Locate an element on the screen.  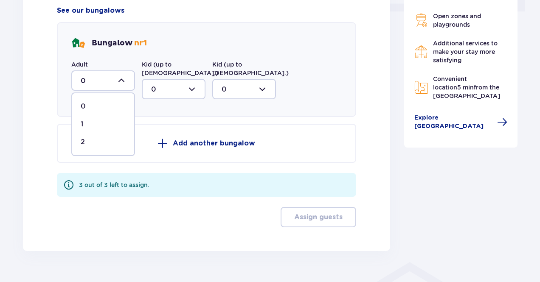
p: 1 is located at coordinates (82, 124).